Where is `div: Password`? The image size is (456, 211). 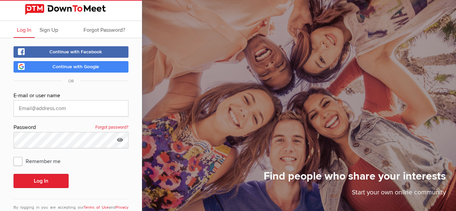 div: Password is located at coordinates (71, 128).